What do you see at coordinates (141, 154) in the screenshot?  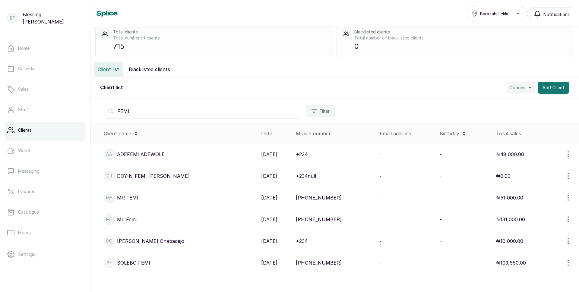 I see `p: ADEFEMI ADEWOLE` at bounding box center [141, 154].